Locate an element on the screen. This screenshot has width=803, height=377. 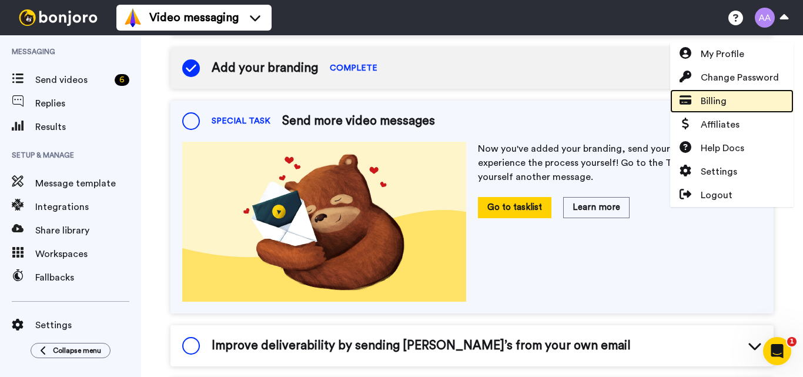
a: Change Password is located at coordinates (732, 78).